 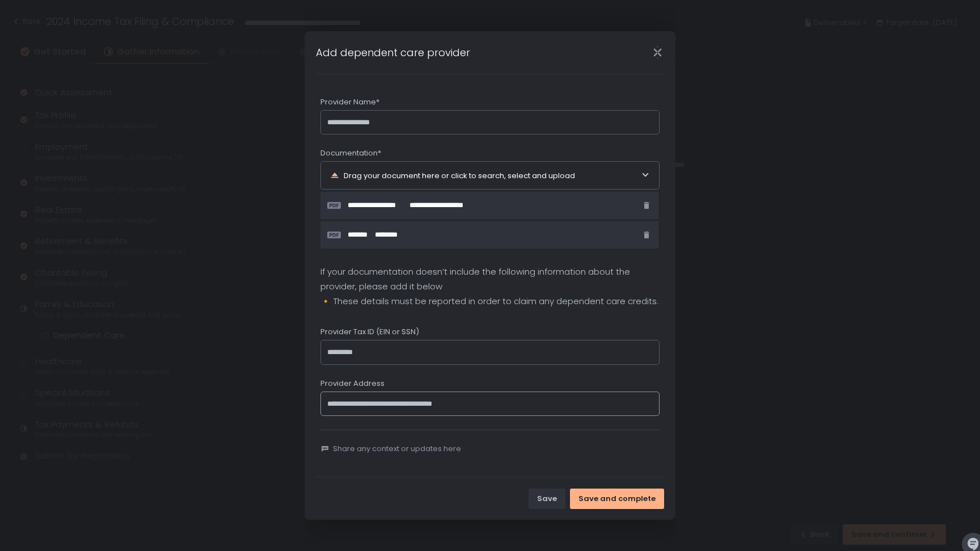 I want to click on span: Share any context or updates here, so click(x=397, y=449).